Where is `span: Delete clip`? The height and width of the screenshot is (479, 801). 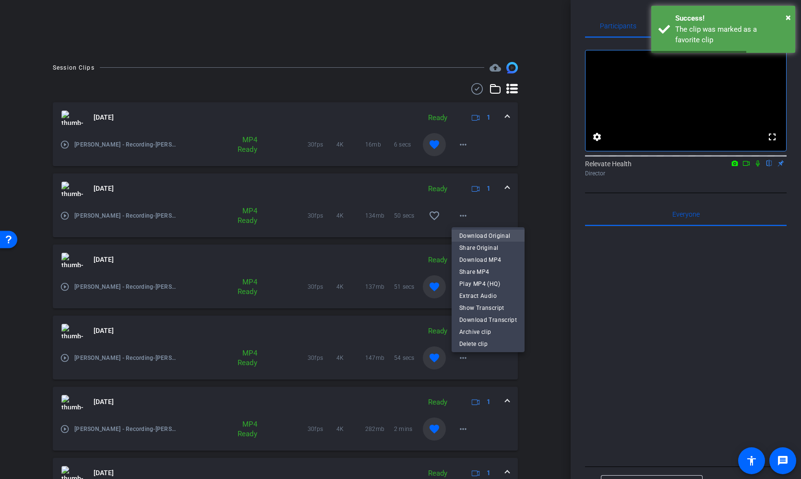 span: Delete clip is located at coordinates (488, 344).